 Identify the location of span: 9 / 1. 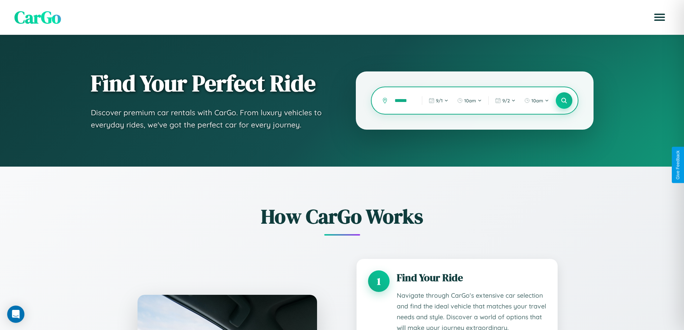
(439, 100).